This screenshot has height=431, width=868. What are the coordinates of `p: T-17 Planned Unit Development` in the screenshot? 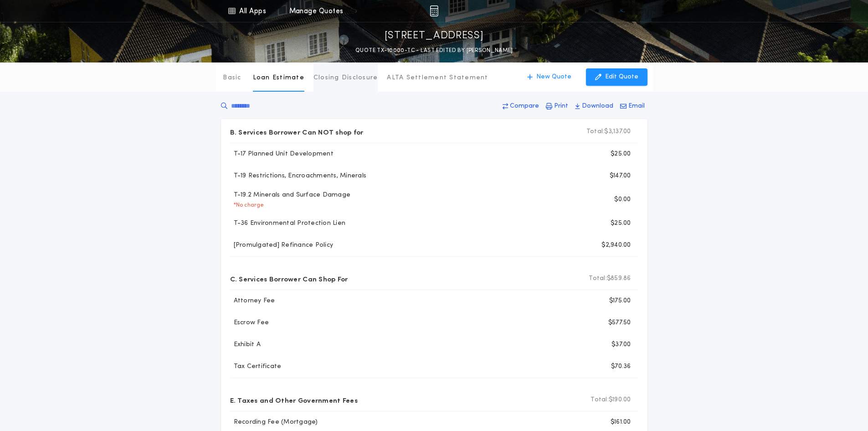 It's located at (282, 154).